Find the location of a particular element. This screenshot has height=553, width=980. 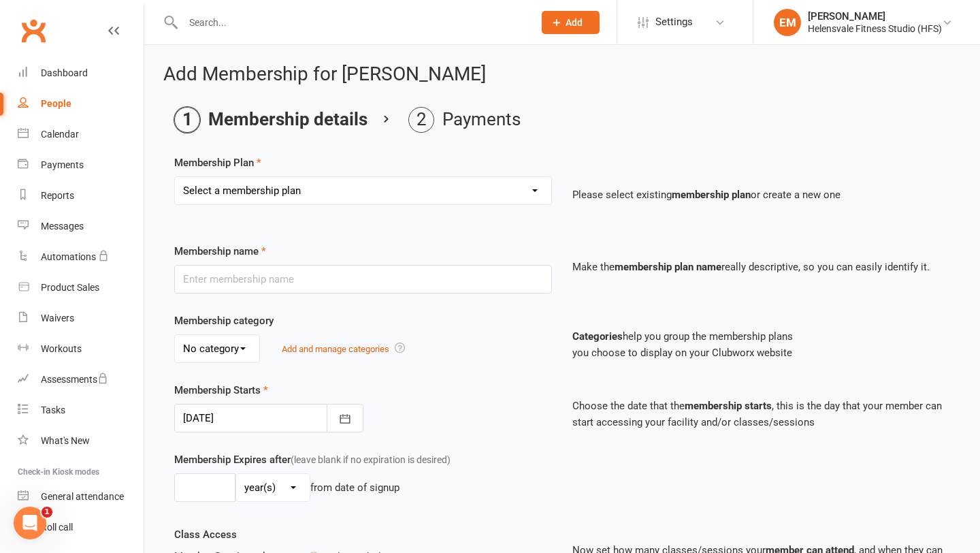

span: (leave blank if no expiration is desired) is located at coordinates (371, 460).